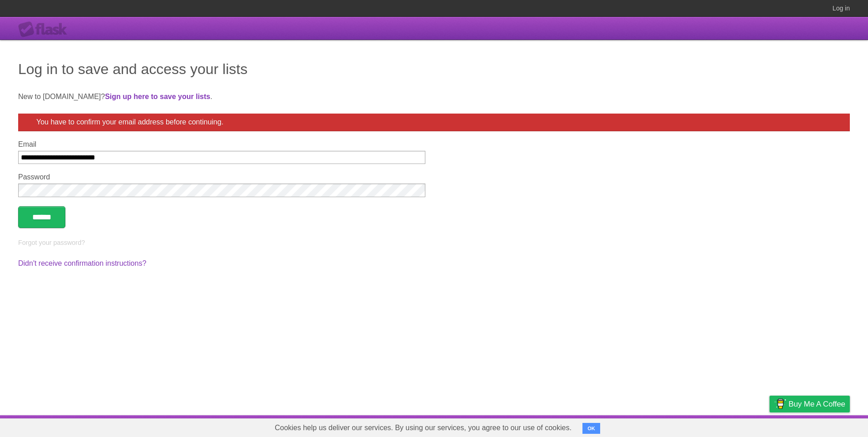  Describe the element at coordinates (82, 263) in the screenshot. I see `a: Didn't receive confirmation instructions?` at that location.